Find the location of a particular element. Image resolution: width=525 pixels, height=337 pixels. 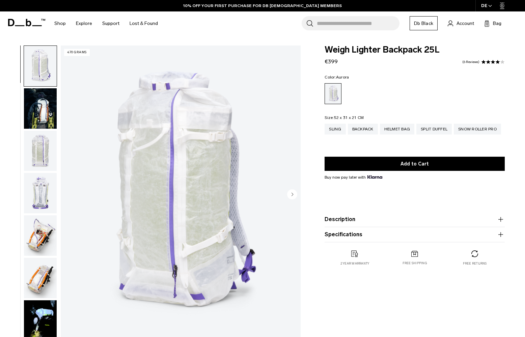

a: Explore is located at coordinates (84, 23).